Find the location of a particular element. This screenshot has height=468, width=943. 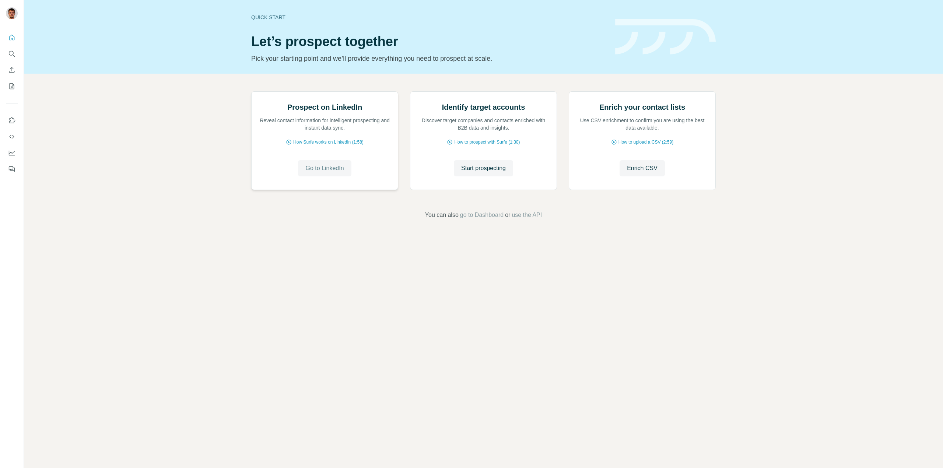

span: You can also is located at coordinates (442, 215).